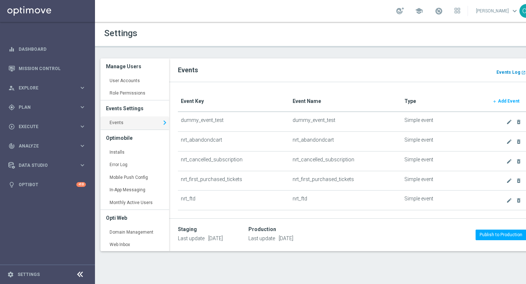 The width and height of the screenshot is (526, 284). Describe the element at coordinates (43, 166) in the screenshot. I see `div: Data Studio` at that location.